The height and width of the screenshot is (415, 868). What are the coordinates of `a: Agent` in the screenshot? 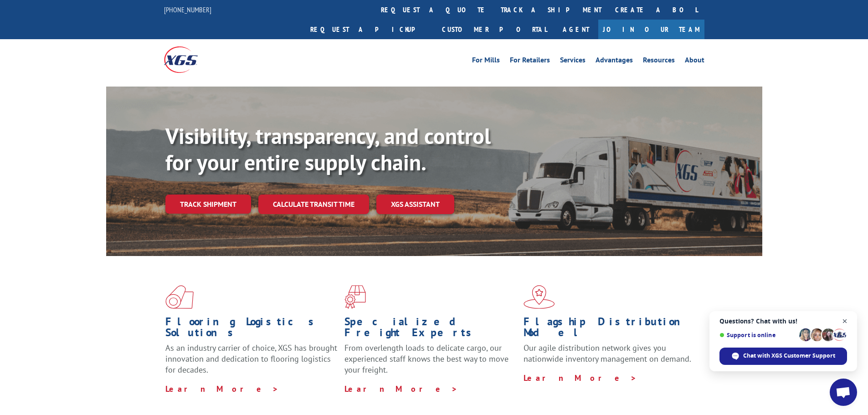 It's located at (576, 29).